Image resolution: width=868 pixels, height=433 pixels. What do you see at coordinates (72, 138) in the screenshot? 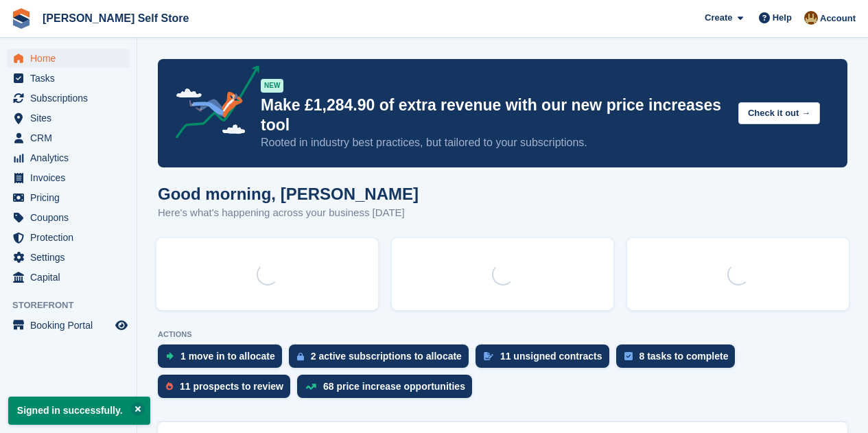
I see `span: CRM` at bounding box center [72, 138].